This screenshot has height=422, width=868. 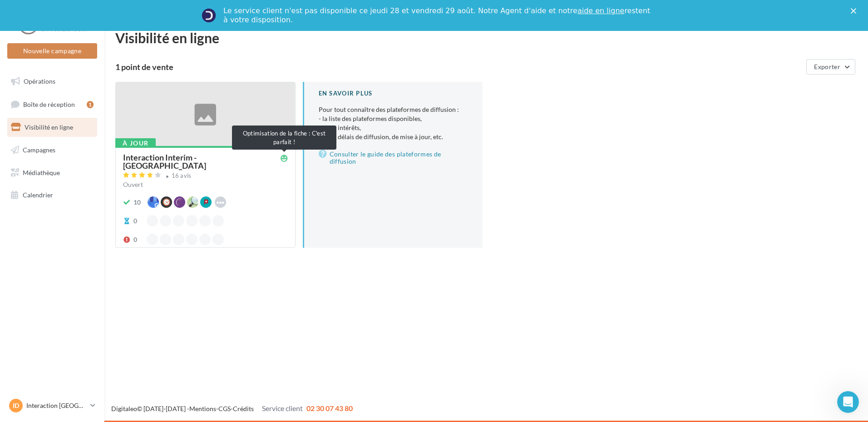 I want to click on div: Fermer, so click(x=856, y=11).